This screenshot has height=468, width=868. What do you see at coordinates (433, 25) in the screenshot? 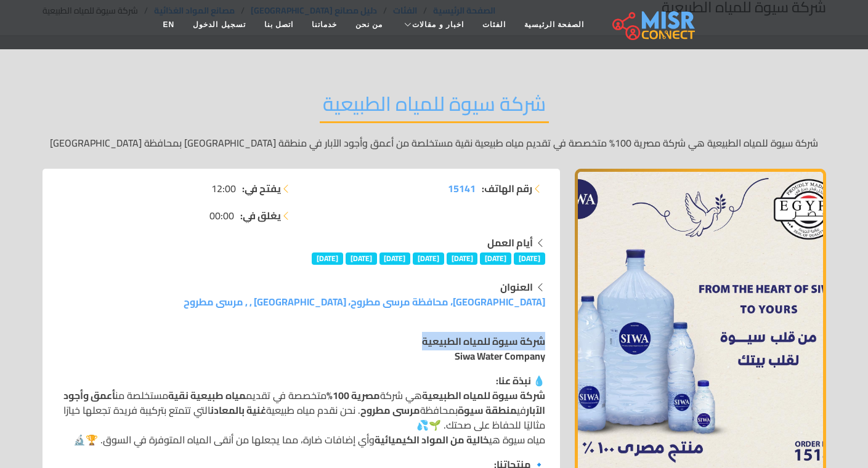
I see `a: اخبار و مقالات` at bounding box center [433, 25].